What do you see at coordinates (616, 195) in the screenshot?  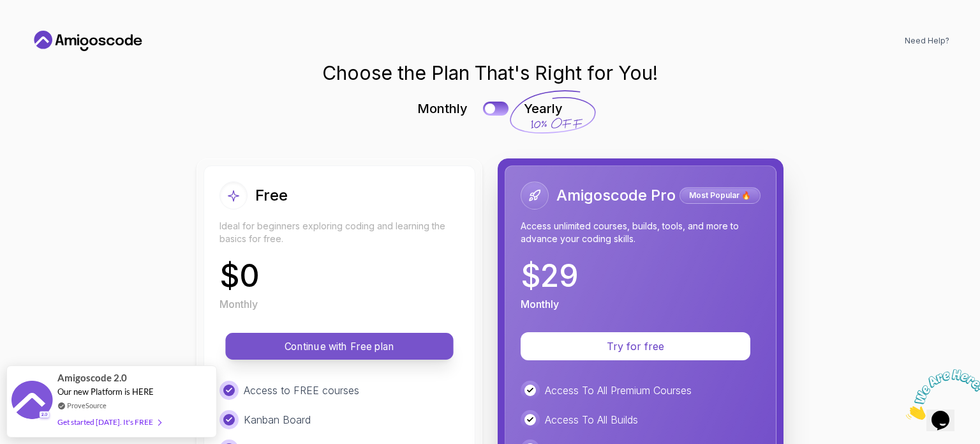 I see `h2: Amigoscode Pro` at bounding box center [616, 195].